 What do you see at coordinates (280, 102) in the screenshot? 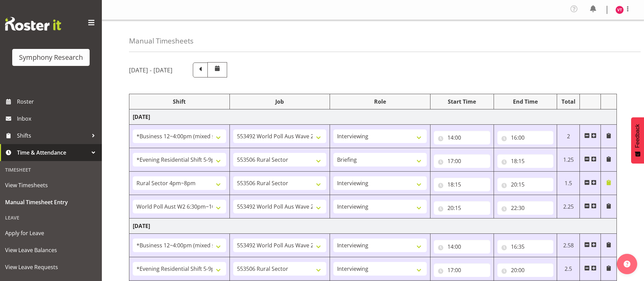
I see `div: Job` at bounding box center [280, 102].